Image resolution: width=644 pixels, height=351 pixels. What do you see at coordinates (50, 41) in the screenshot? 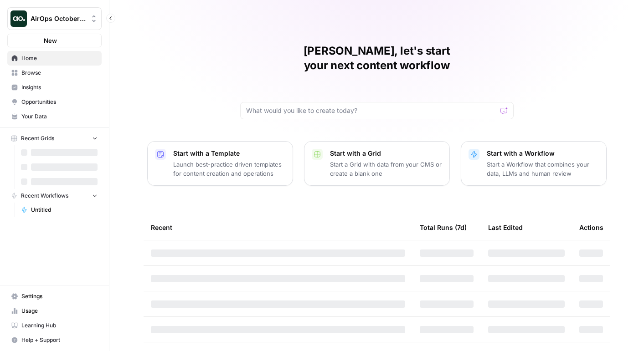
I see `span: New` at bounding box center [50, 41].